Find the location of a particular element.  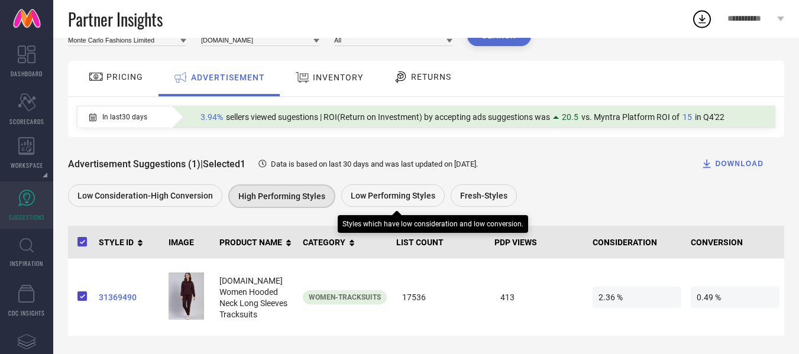

a: 31369490 is located at coordinates (129, 298).